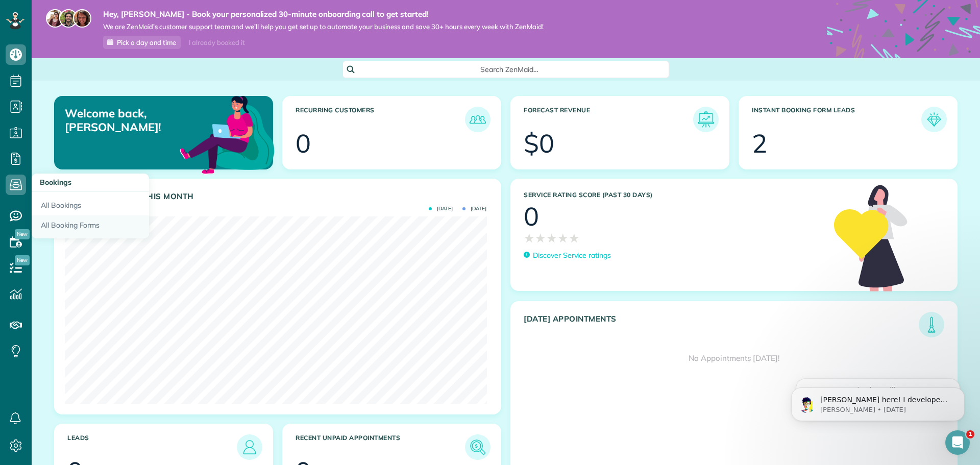  Describe the element at coordinates (608, 120) in the screenshot. I see `h3: Forecast Revenue` at that location.